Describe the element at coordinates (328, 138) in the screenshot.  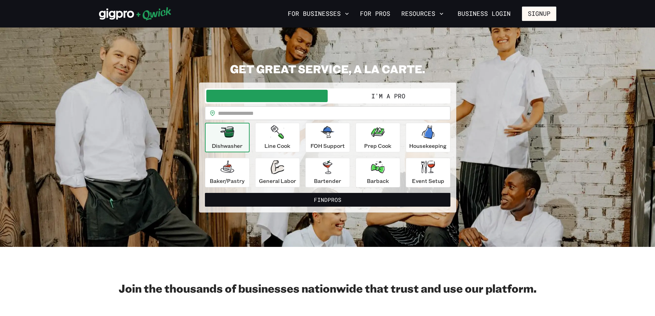
I see `button: FOH Support` at that location.